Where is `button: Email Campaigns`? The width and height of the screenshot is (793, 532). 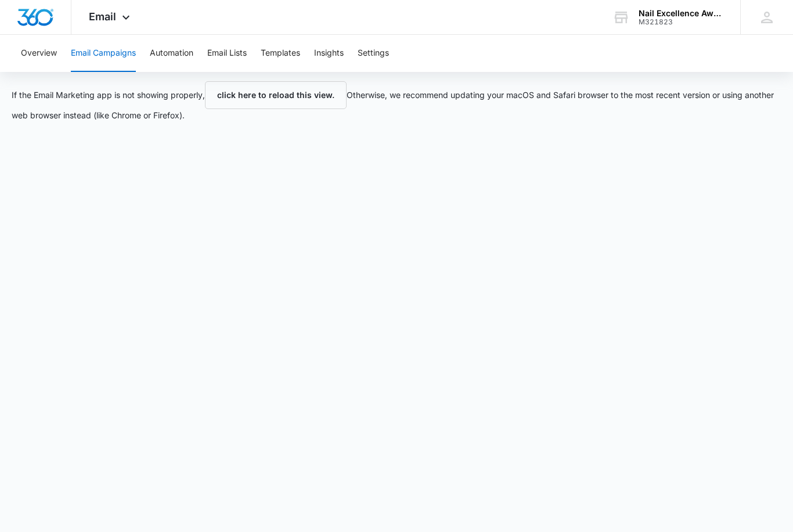 button: Email Campaigns is located at coordinates (103, 53).